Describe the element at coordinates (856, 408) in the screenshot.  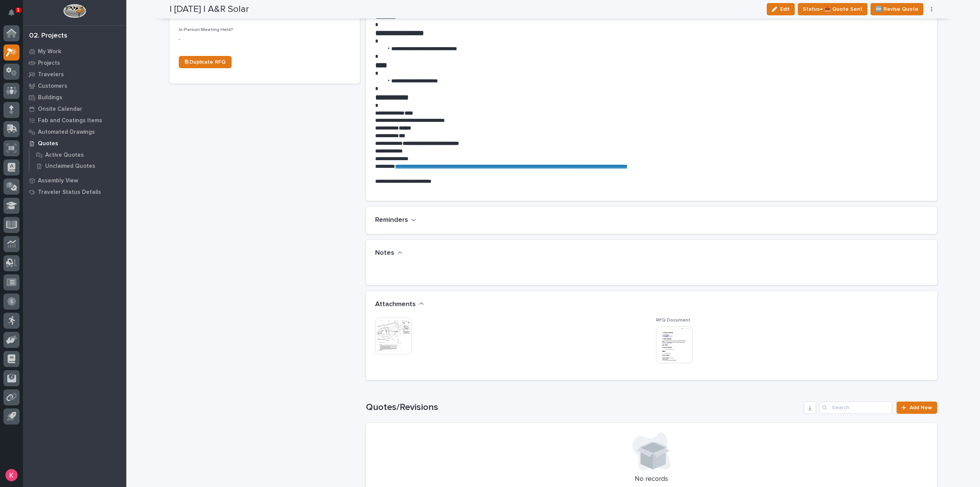
I see `div: Search` at that location.